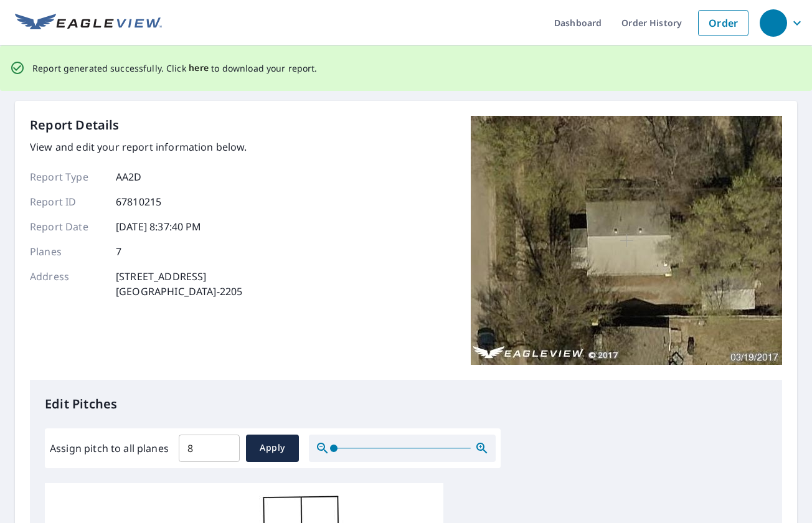 This screenshot has height=523, width=812. Describe the element at coordinates (627, 240) in the screenshot. I see `img: Top image` at that location.